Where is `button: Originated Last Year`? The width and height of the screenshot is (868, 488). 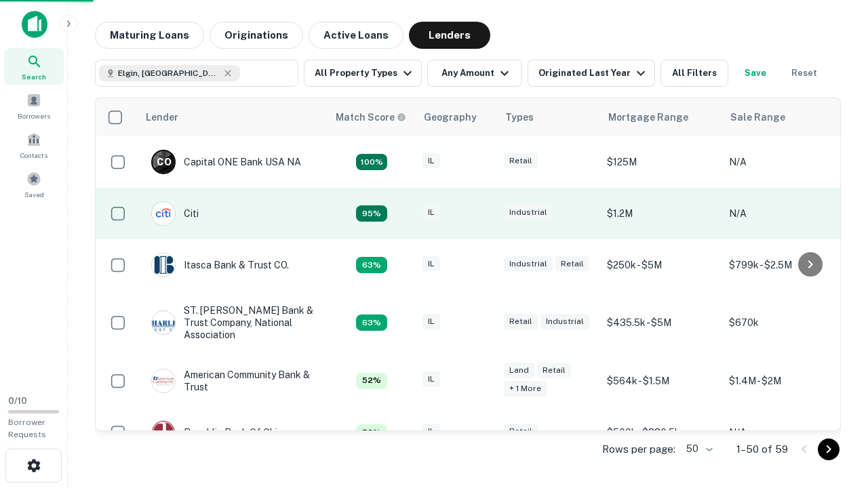 button: Originated Last Year is located at coordinates (592, 73).